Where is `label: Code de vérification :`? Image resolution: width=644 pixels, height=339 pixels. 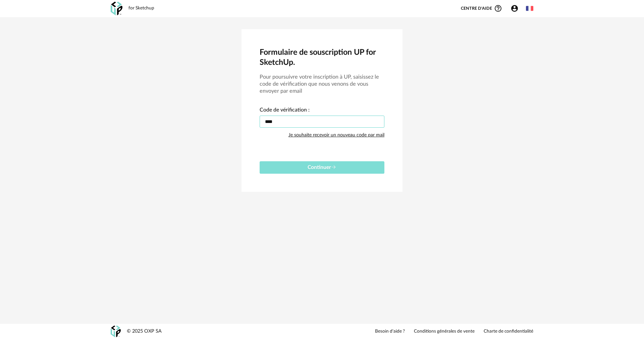 label: Code de vérification : is located at coordinates (284, 111).